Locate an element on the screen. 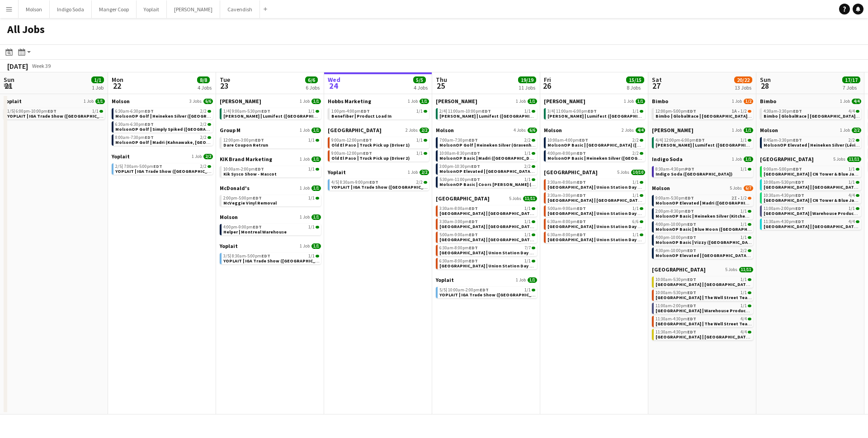 This screenshot has width=868, height=438. span: 3:00pm-10:30pm is located at coordinates (460, 167).